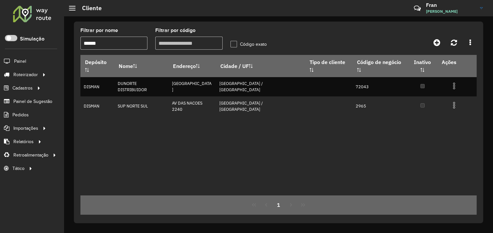  Describe the element at coordinates (20, 61) in the screenshot. I see `span: Painel` at that location.